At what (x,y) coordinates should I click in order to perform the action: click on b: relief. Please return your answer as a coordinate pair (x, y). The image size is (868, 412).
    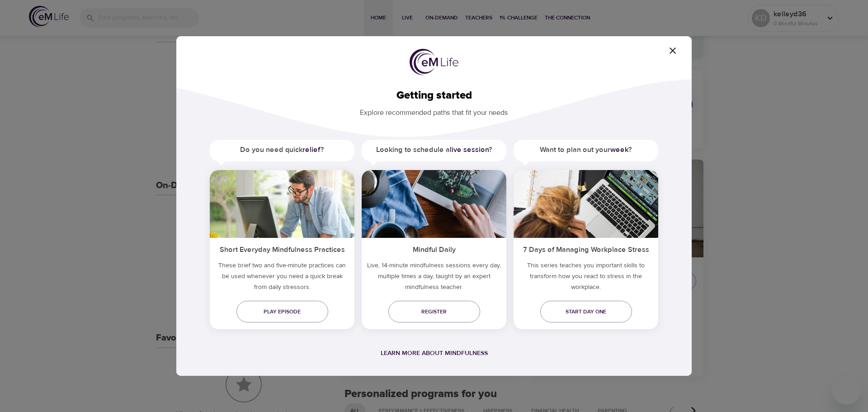
    Looking at the image, I should click on (312, 150).